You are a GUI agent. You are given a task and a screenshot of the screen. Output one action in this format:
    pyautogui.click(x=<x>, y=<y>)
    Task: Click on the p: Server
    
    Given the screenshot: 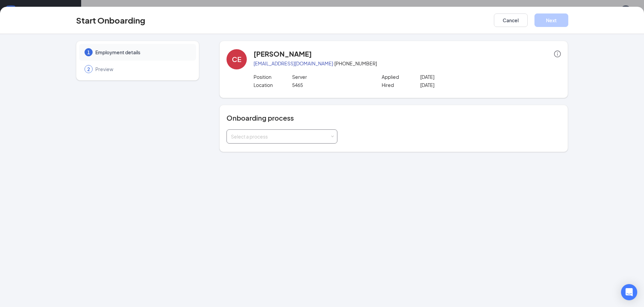 What is the action you would take?
    pyautogui.click(x=330, y=77)
    